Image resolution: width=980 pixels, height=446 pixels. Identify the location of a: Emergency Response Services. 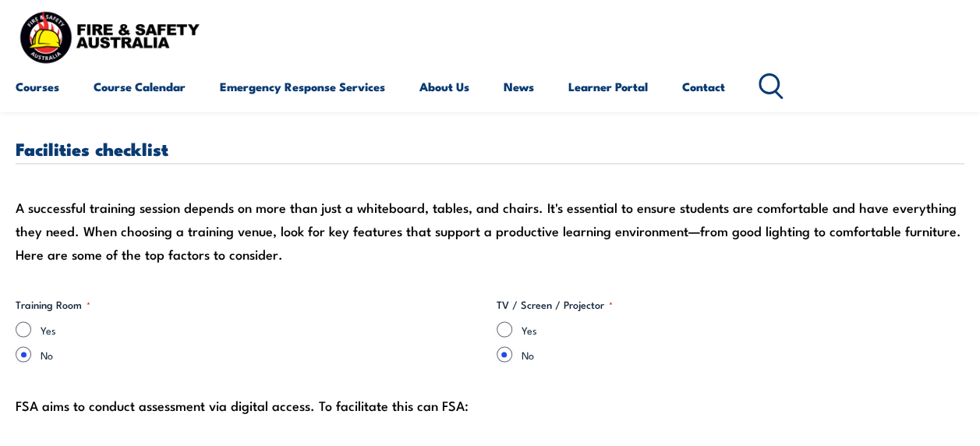
(302, 87).